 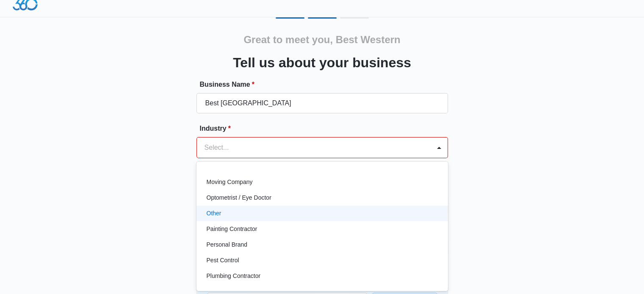 I want to click on p: Painting Contractor, so click(x=232, y=229).